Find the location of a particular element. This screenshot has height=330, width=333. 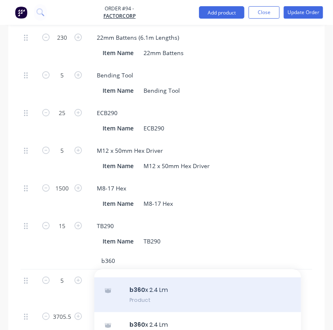

span: Order #94 - is located at coordinates (119, 9).